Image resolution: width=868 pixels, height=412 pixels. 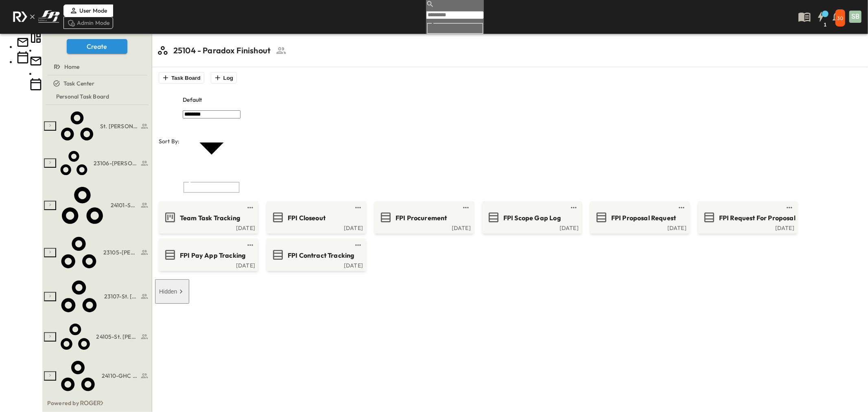 What do you see at coordinates (72, 67) in the screenshot?
I see `span: Home` at bounding box center [72, 67].